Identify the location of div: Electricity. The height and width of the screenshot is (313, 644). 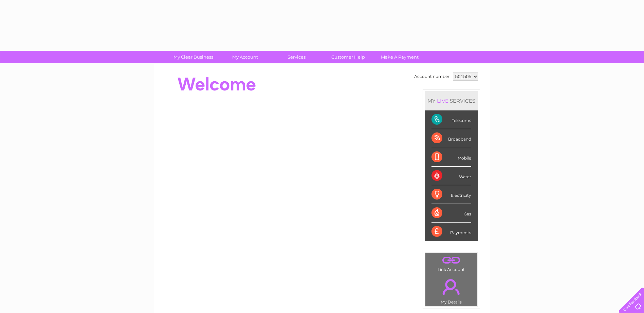
(451, 194).